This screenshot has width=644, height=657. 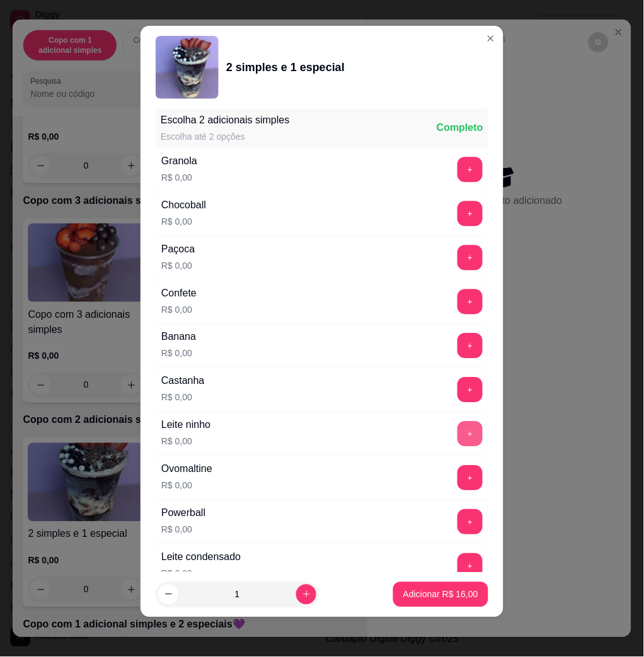 What do you see at coordinates (201, 558) in the screenshot?
I see `div: Leite condensado` at bounding box center [201, 558].